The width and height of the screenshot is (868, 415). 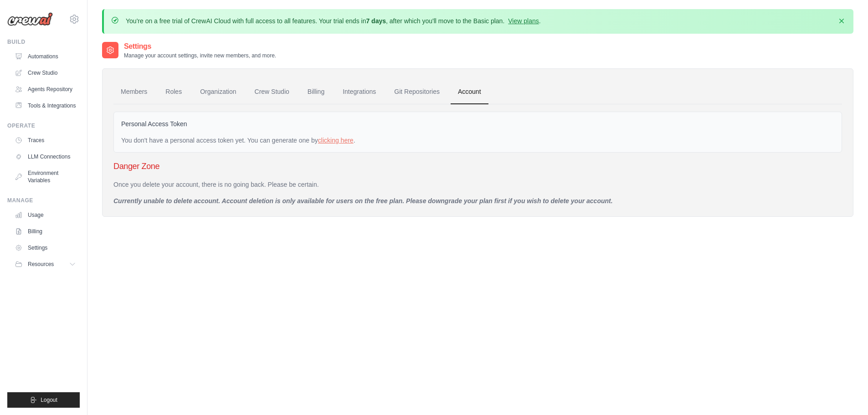 I want to click on span: Logout, so click(x=49, y=399).